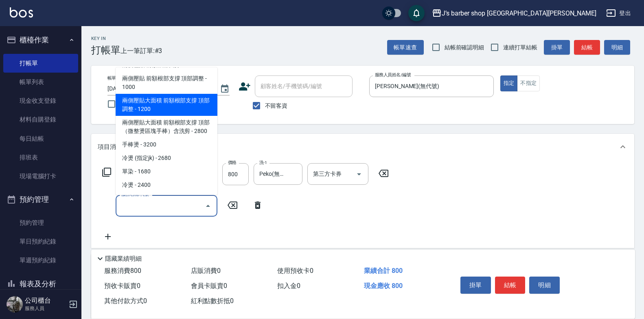 This screenshot has width=644, height=319. What do you see at coordinates (232, 162) in the screenshot?
I see `label: 價格` at bounding box center [232, 162].